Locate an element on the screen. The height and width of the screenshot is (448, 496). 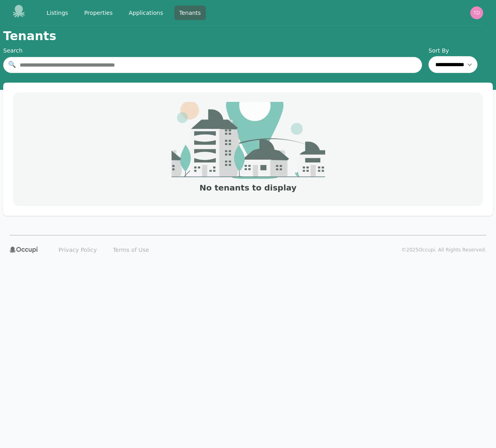
div: Search is located at coordinates (213, 51).